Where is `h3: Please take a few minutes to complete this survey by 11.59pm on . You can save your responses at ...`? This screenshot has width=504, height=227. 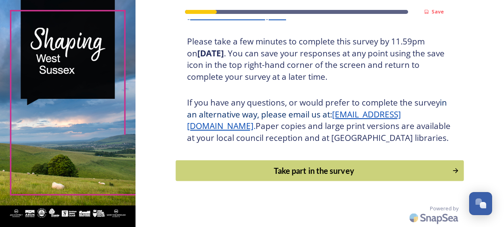 h3: Please take a few minutes to complete this survey by 11.59pm on . You can save your responses at ... is located at coordinates (320, 59).